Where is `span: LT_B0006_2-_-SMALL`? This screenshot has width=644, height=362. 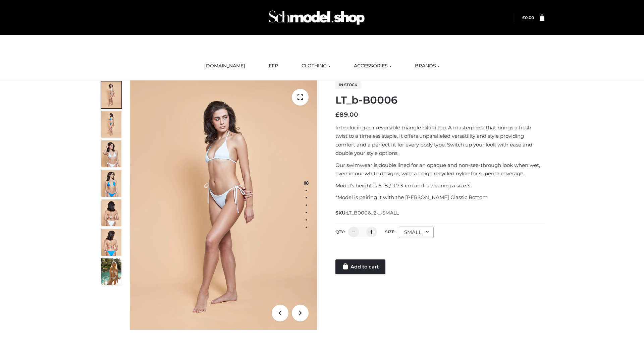
span: LT_B0006_2-_-SMALL is located at coordinates (373, 213).